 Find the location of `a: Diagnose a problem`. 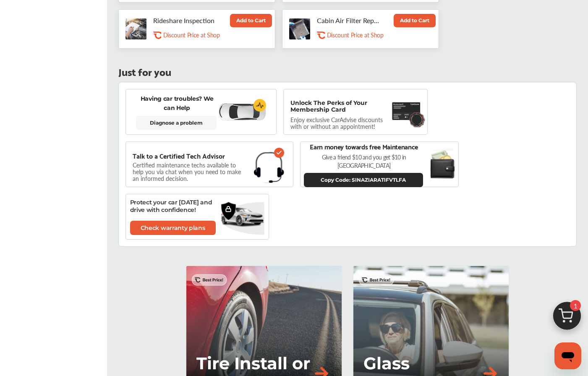

a: Diagnose a problem is located at coordinates (177, 123).